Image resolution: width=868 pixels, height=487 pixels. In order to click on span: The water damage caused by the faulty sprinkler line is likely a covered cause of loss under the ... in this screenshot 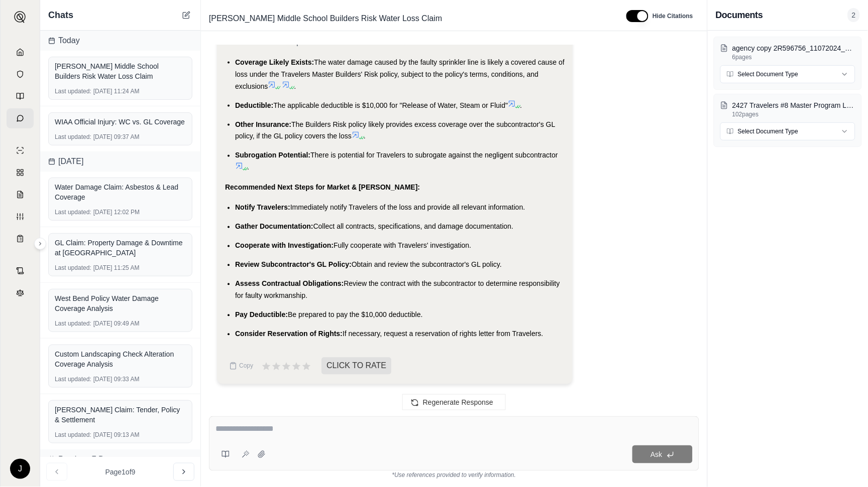, I will do `click(399, 74)`.